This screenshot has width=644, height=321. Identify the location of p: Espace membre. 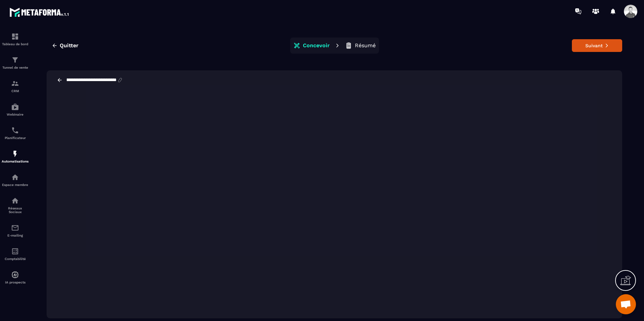
(15, 185).